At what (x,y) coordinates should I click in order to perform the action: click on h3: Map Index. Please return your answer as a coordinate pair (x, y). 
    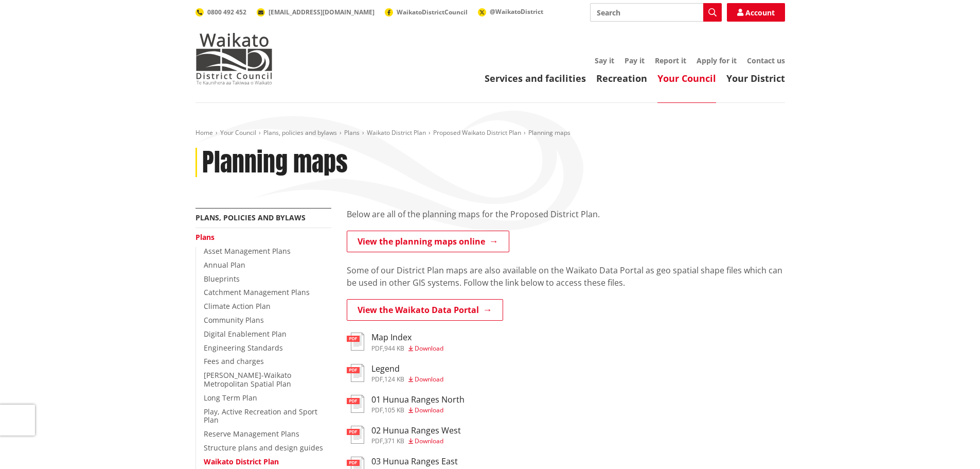
    Looking at the image, I should click on (408, 337).